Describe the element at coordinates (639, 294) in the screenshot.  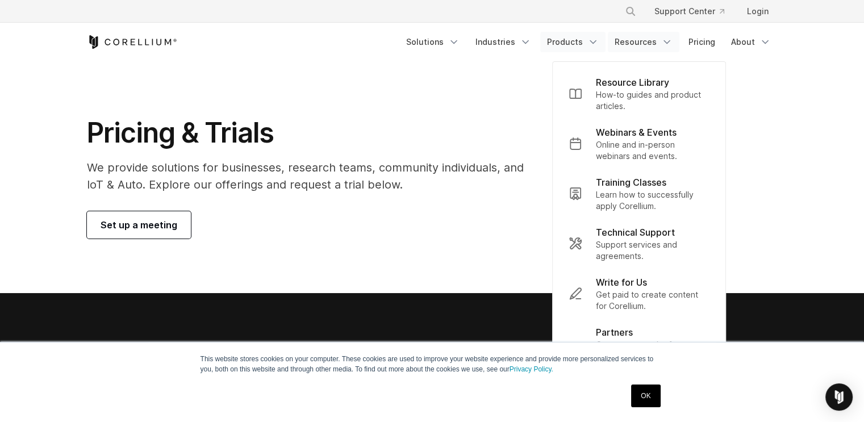
I see `a: Write for Us Get paid to create content for Corellium.` at that location.